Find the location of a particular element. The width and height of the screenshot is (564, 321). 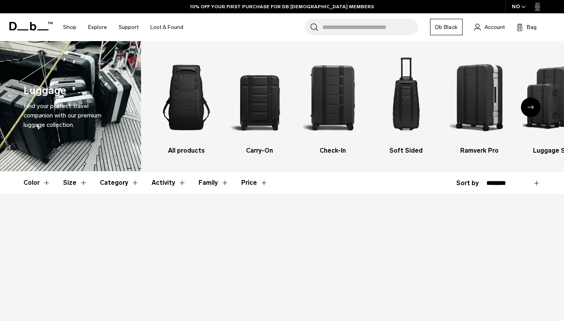

button: Bag is located at coordinates (526, 27).